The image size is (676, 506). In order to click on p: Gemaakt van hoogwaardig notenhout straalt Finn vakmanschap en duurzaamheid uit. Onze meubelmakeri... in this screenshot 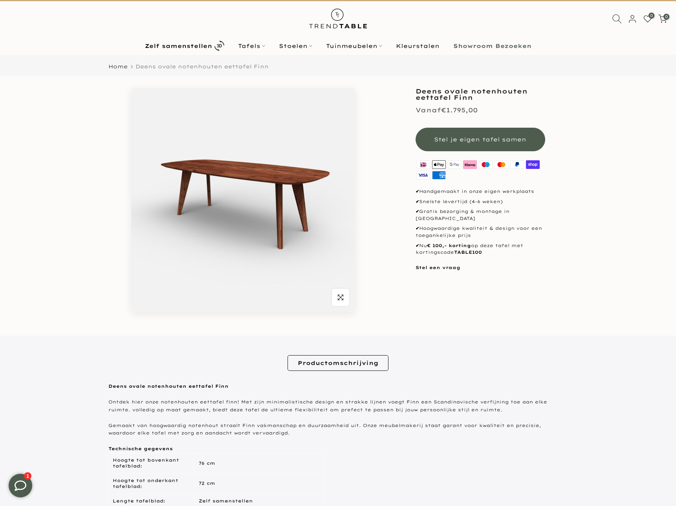, I will do `click(338, 430)`.